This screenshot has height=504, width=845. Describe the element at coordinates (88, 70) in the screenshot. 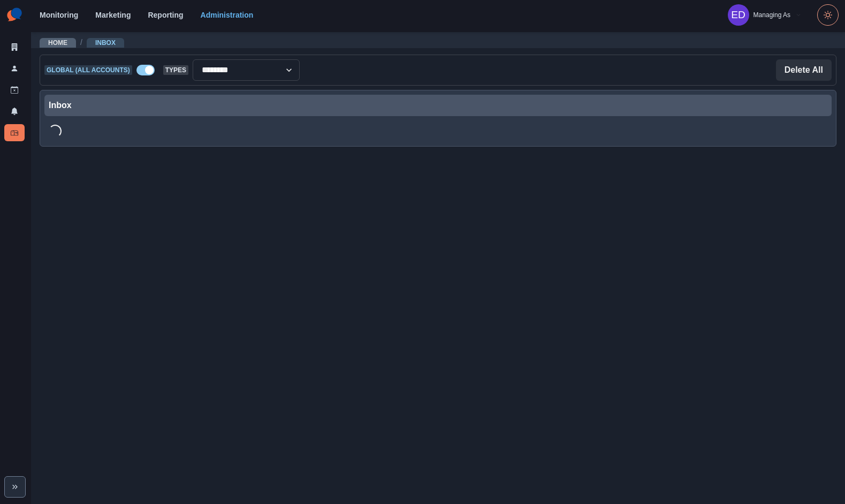

I see `span: Global (All Accounts)` at that location.